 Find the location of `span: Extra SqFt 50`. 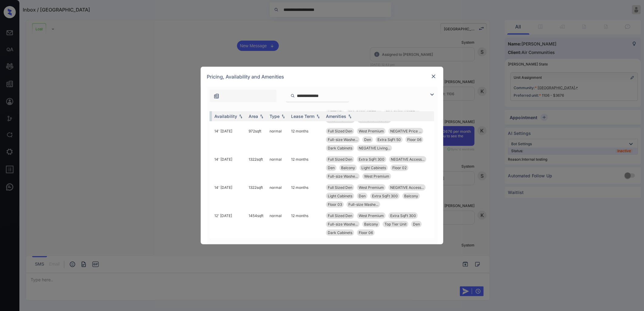

span: Extra SqFt 50 is located at coordinates (389, 139).